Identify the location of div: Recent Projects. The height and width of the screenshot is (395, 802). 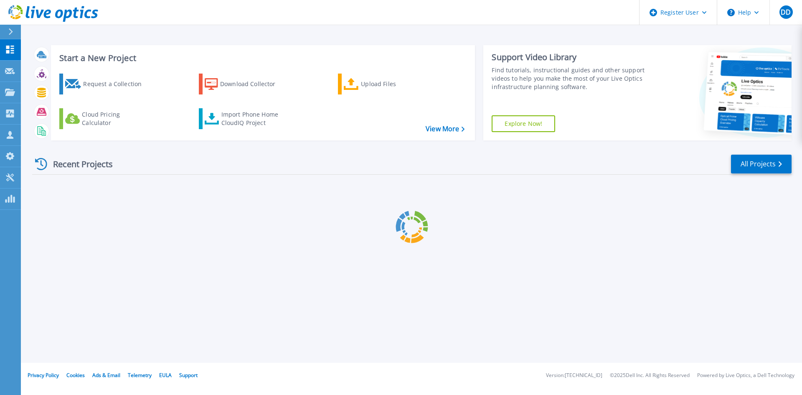
(78, 164).